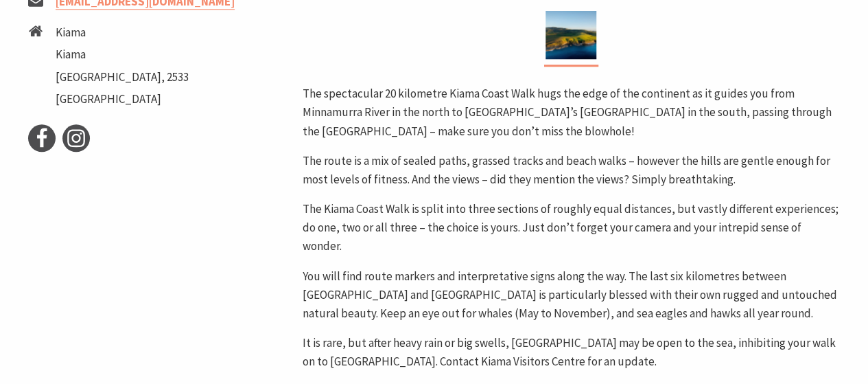 This screenshot has width=868, height=384. Describe the element at coordinates (571, 228) in the screenshot. I see `p: The Kiama Coast Walk is split into three sections of roughly equal distances, but vastly differen...` at that location.